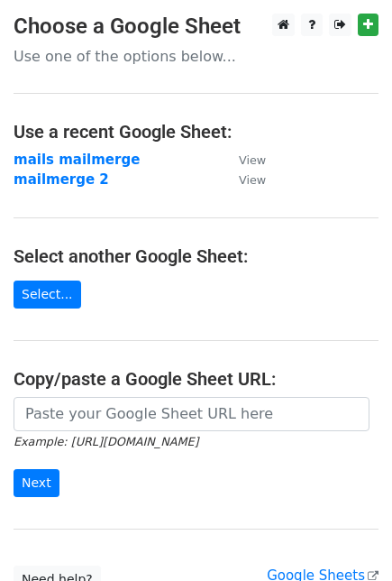 The height and width of the screenshot is (581, 392). I want to click on h4: Select another Google Sheet:, so click(196, 256).